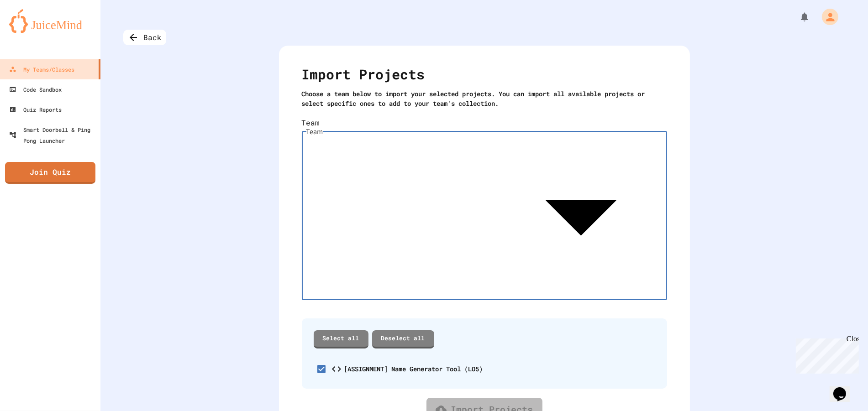 The image size is (868, 411). What do you see at coordinates (797, 17) in the screenshot?
I see `div: My Notifications` at bounding box center [797, 17].